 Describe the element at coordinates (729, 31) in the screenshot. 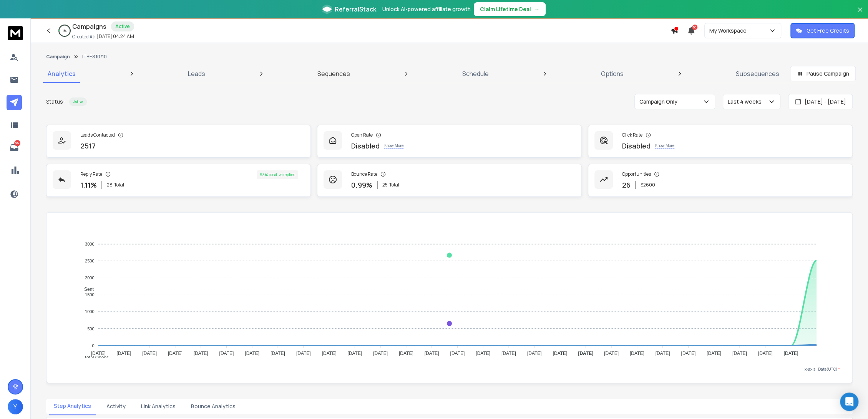

I see `p: My Workspace` at that location.